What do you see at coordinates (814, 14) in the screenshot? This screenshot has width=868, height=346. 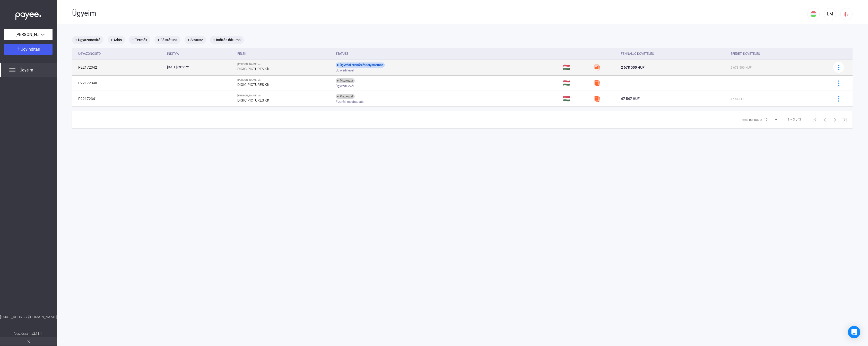 I see `img: HU` at bounding box center [814, 14].